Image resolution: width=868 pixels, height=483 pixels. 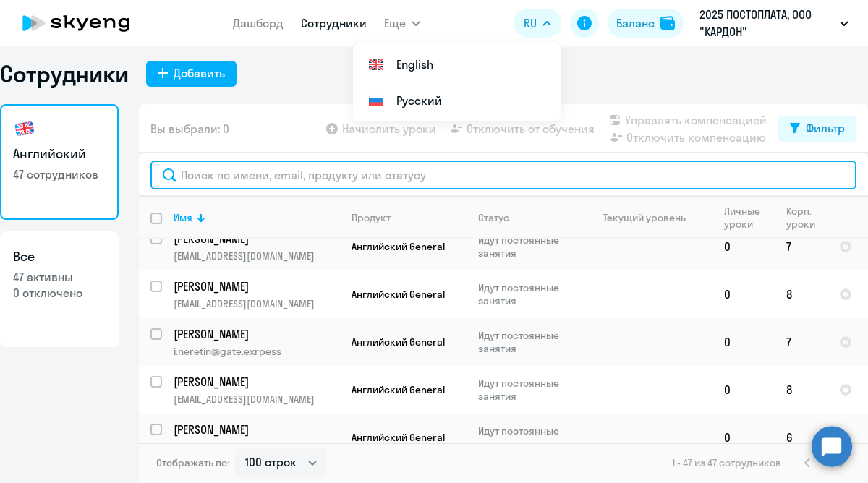 What do you see at coordinates (199, 73) in the screenshot?
I see `div: Добавить` at bounding box center [199, 73].